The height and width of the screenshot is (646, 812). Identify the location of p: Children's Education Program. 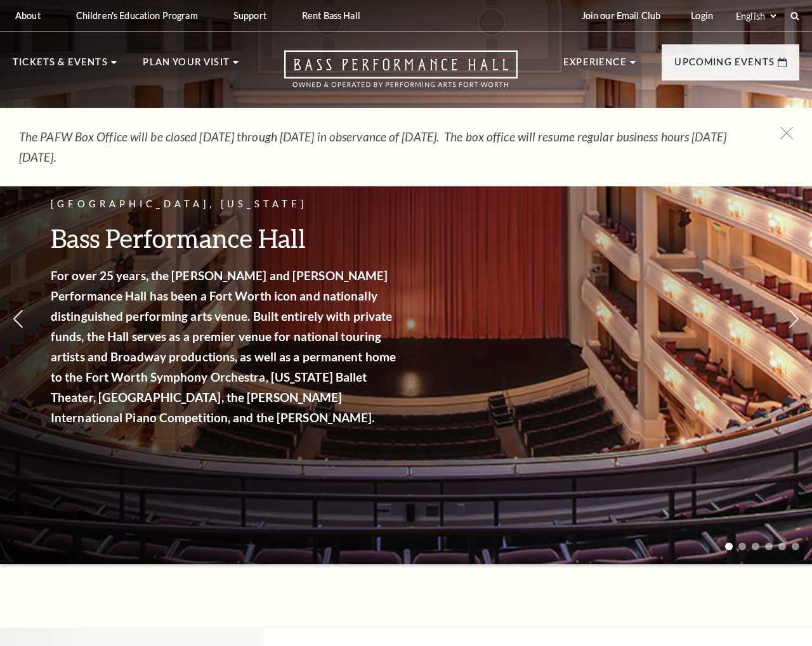
(137, 15).